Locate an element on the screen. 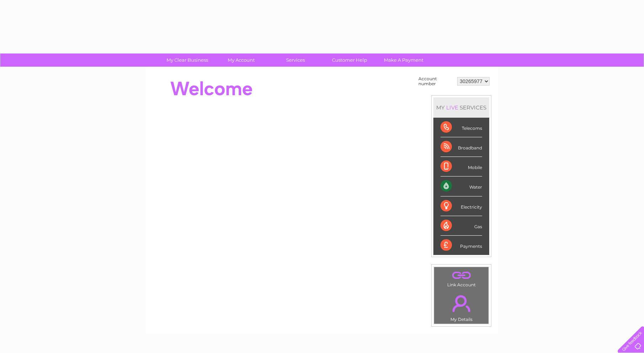 This screenshot has width=644, height=353. td: My Details is located at coordinates (461, 306).